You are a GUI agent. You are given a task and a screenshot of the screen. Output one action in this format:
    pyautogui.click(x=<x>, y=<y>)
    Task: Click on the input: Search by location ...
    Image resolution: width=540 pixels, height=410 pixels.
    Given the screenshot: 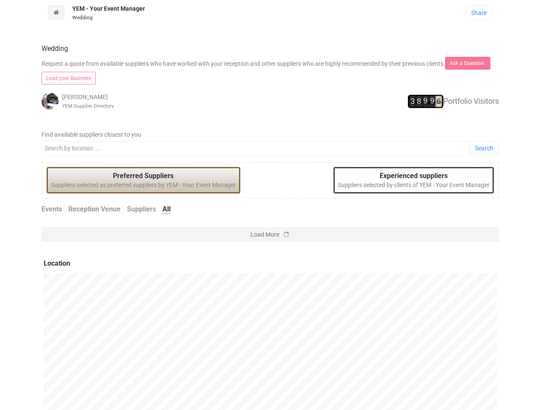 What is the action you would take?
    pyautogui.click(x=255, y=148)
    